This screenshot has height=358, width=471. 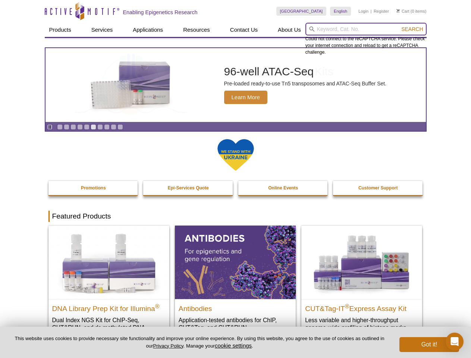 What do you see at coordinates (50, 127) in the screenshot?
I see `a: Toggle autoplay` at bounding box center [50, 127].